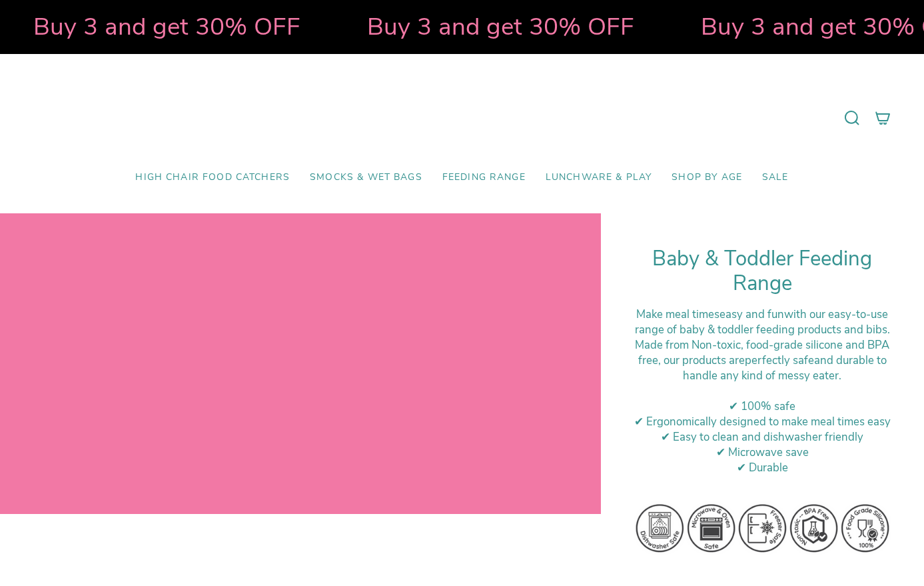  Describe the element at coordinates (764, 360) in the screenshot. I see `span: ade from Non-toxic, food-grade silicone and BPA free, our products are and durable to handle any ...` at that location.